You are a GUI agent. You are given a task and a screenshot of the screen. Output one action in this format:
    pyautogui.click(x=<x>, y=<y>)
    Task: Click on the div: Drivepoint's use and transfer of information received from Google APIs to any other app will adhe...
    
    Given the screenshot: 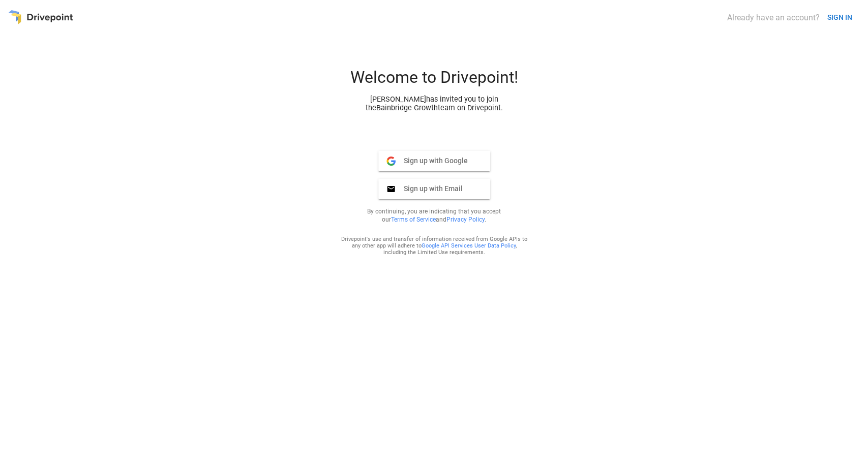 What is the action you would take?
    pyautogui.click(x=434, y=245)
    